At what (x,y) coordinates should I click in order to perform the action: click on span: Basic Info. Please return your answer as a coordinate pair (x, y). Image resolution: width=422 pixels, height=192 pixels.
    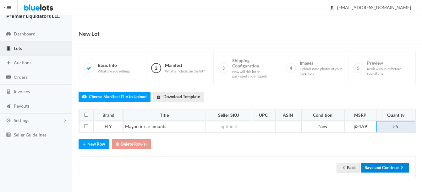
    Looking at the image, I should click on (114, 68).